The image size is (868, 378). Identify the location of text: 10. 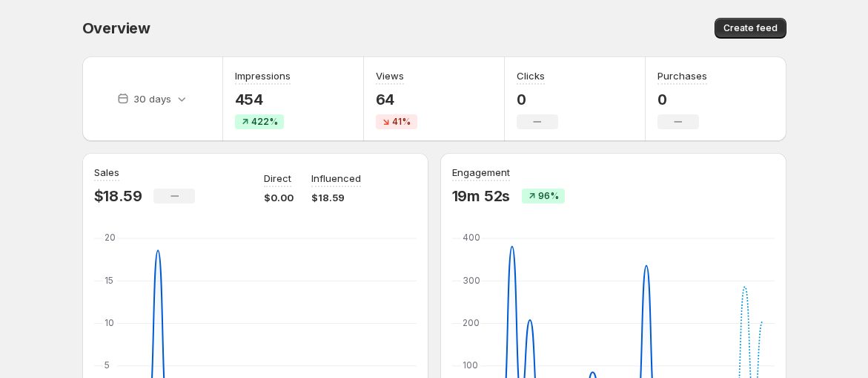
(109, 322).